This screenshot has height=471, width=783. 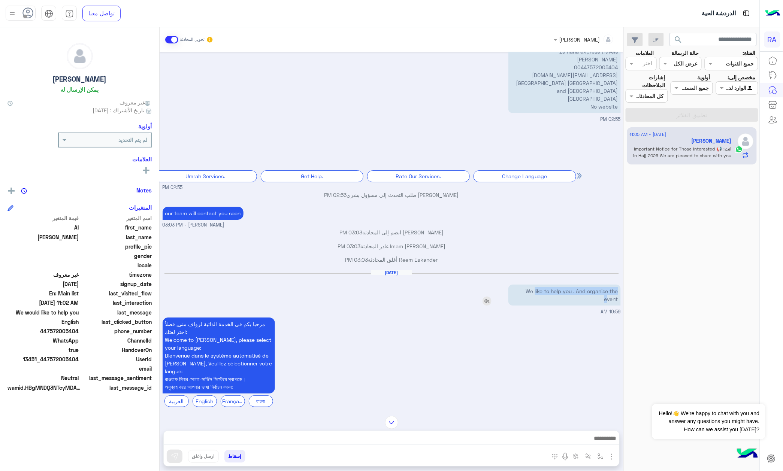 I want to click on span: انت, so click(x=729, y=149).